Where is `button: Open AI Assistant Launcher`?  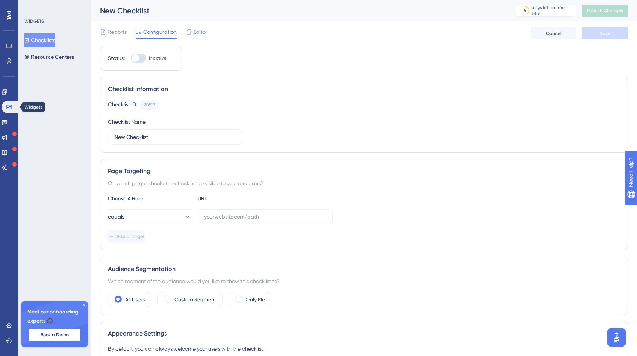 button: Open AI Assistant Launcher is located at coordinates (11, 11).